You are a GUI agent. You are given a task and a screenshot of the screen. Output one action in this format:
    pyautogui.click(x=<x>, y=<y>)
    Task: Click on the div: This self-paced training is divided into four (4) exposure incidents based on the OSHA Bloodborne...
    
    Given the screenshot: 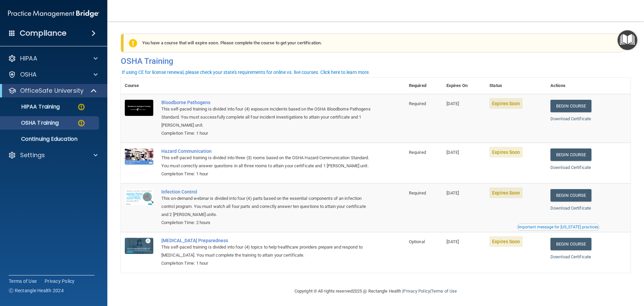 What is the action you would take?
    pyautogui.click(x=266, y=117)
    